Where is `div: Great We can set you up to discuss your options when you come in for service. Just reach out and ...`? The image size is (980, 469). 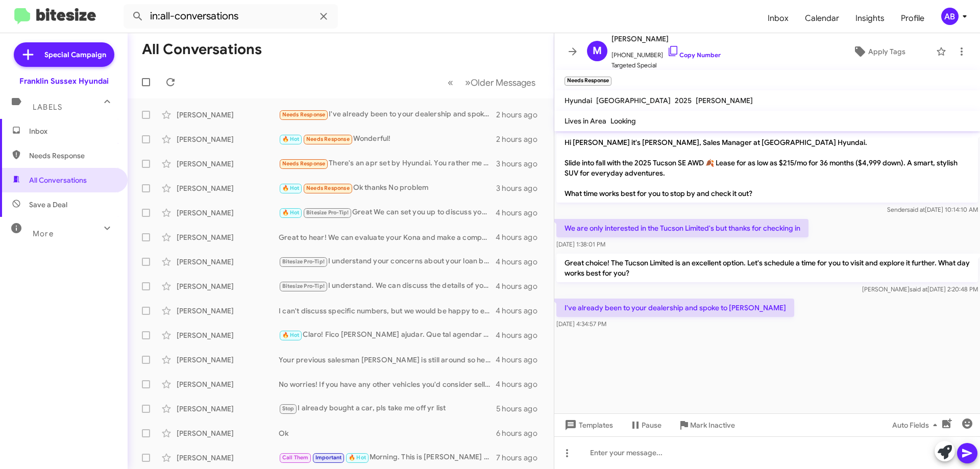 div: Great We can set you up to discuss your options when you come in for service. Just reach out and ... is located at coordinates (387, 213).